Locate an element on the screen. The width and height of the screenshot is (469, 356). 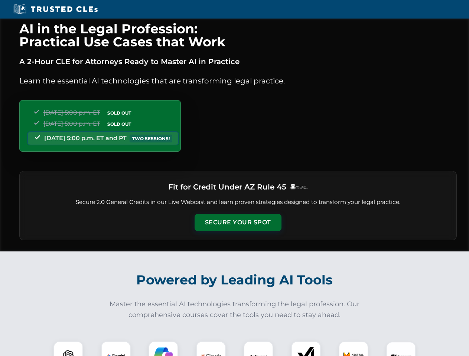
p: Secure 2.0 General Credits in our Live Webcast and learn proven strategies designed to transform ... is located at coordinates (238, 202).